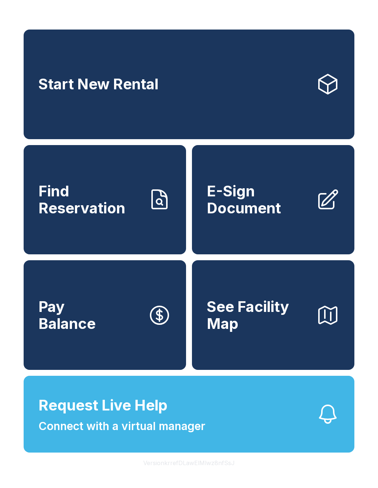 The height and width of the screenshot is (488, 378). Describe the element at coordinates (67, 315) in the screenshot. I see `span: Pay Balance` at that location.